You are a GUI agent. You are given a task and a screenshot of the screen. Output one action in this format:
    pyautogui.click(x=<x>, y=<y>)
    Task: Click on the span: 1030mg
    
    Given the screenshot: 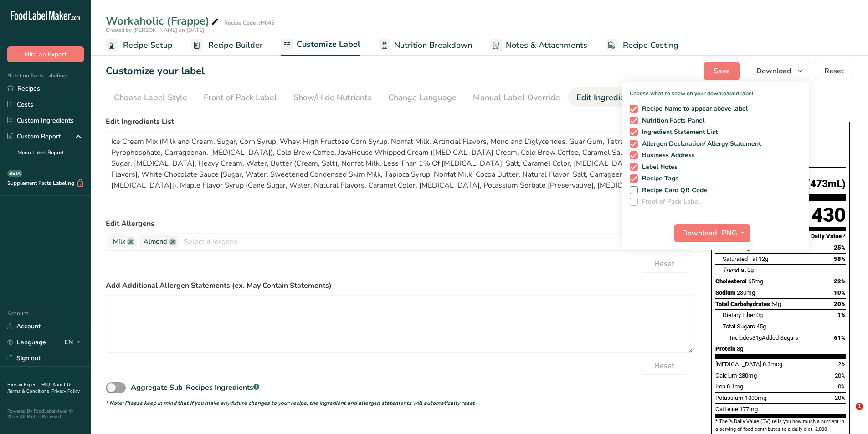 What is the action you would take?
    pyautogui.click(x=755, y=397)
    